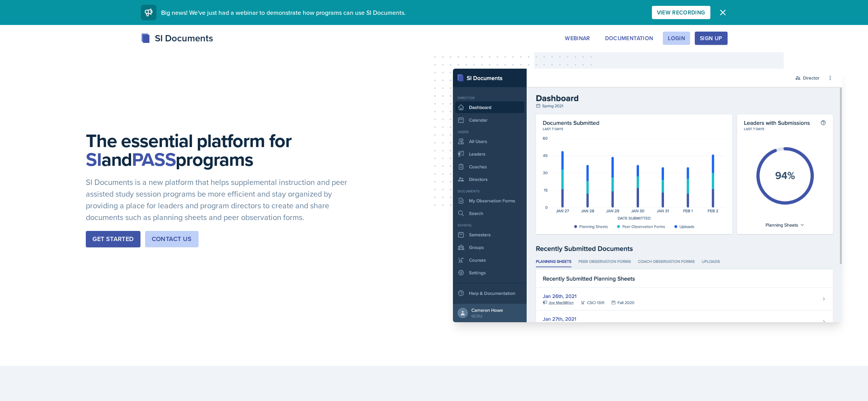 This screenshot has width=868, height=401. What do you see at coordinates (711, 38) in the screenshot?
I see `button: Sign Up` at bounding box center [711, 38].